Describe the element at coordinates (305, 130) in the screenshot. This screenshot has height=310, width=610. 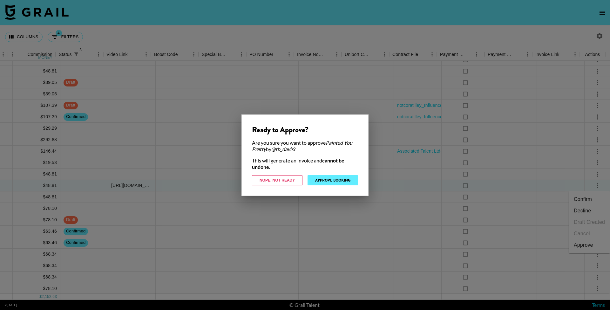
I see `div: Ready to Approve?` at that location.